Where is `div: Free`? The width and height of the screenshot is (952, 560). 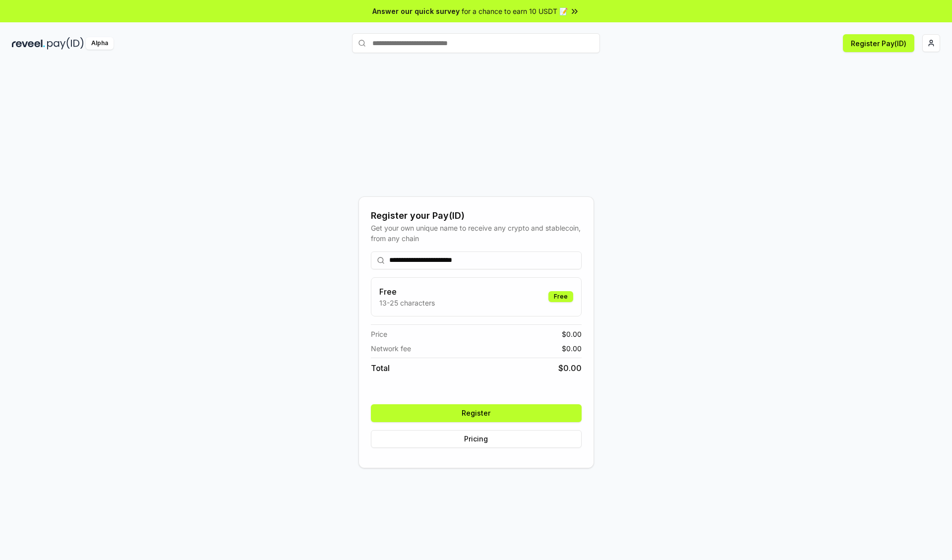 div: Free is located at coordinates (561, 296).